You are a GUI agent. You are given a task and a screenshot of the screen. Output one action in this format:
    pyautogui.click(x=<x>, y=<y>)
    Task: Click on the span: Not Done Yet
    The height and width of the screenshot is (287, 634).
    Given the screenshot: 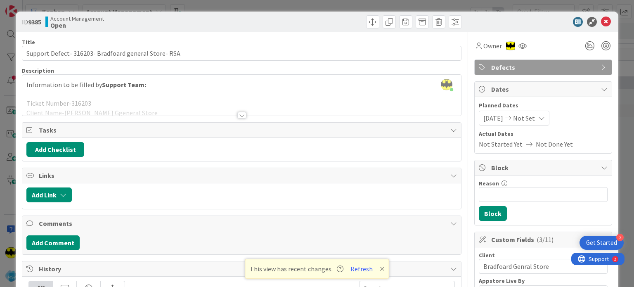 What is the action you would take?
    pyautogui.click(x=555, y=144)
    